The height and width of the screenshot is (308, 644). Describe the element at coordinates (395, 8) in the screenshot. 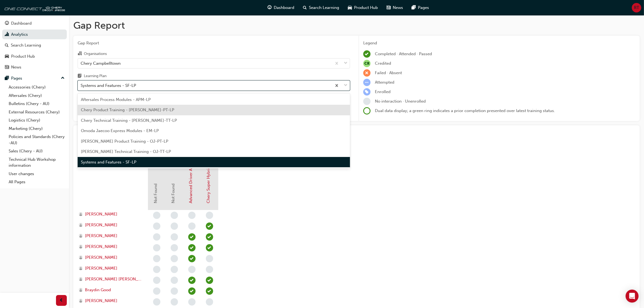

I see `a: news-iconNews` at that location.